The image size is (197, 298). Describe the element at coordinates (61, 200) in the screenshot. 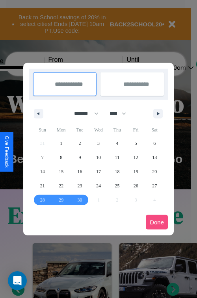

I see `button: 29` at that location.